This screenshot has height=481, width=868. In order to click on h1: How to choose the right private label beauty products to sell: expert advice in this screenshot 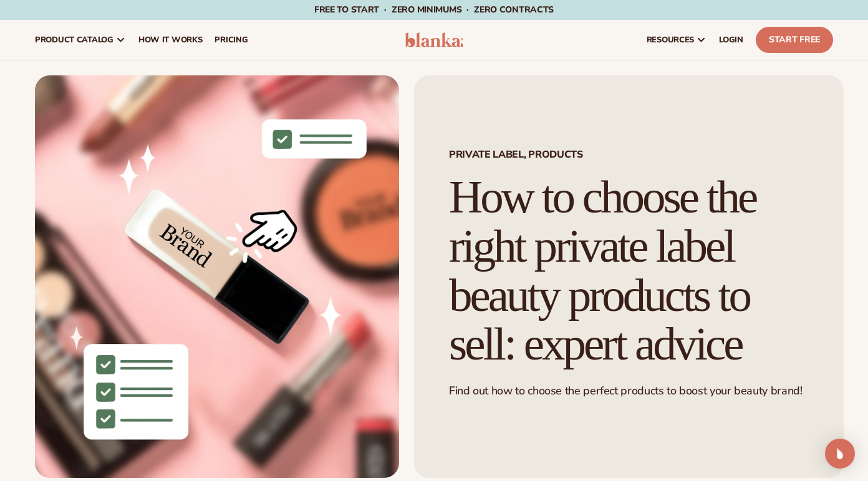, I will do `click(628, 271)`.